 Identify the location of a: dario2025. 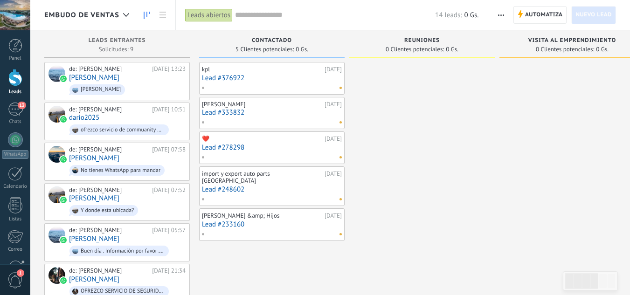
(84, 117).